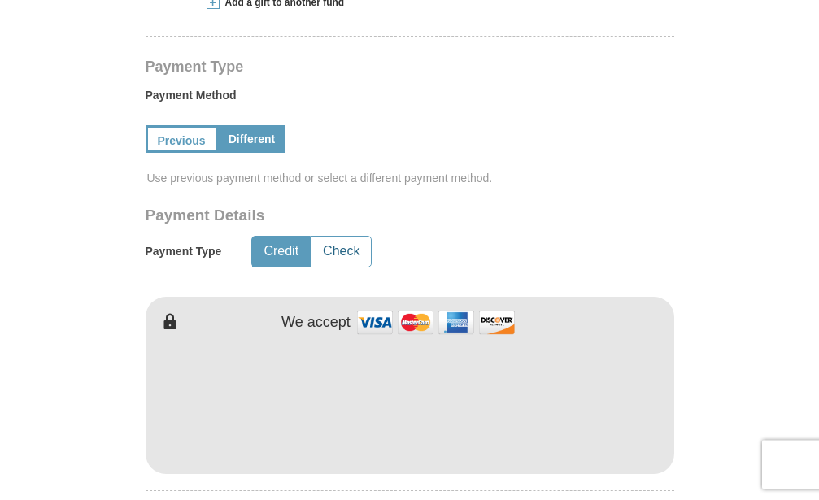  What do you see at coordinates (436, 322) in the screenshot?
I see `img: credit cards accepted` at bounding box center [436, 322].